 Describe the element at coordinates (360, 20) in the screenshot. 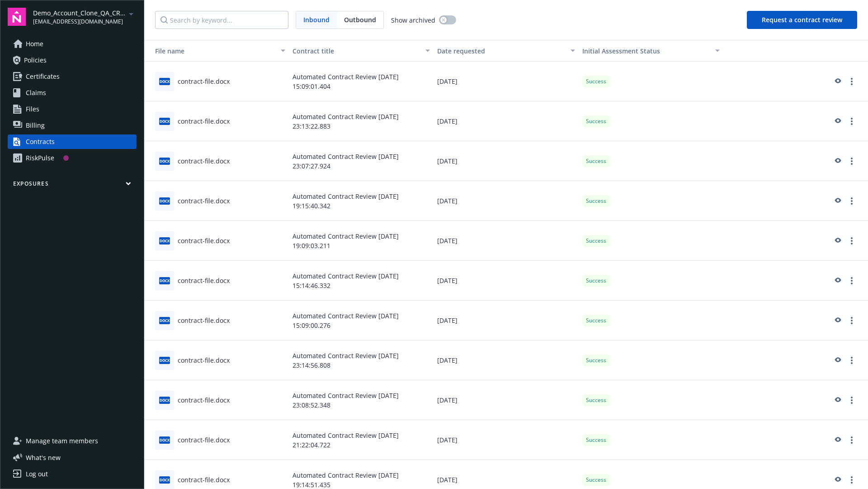

I see `span: Outbound` at that location.